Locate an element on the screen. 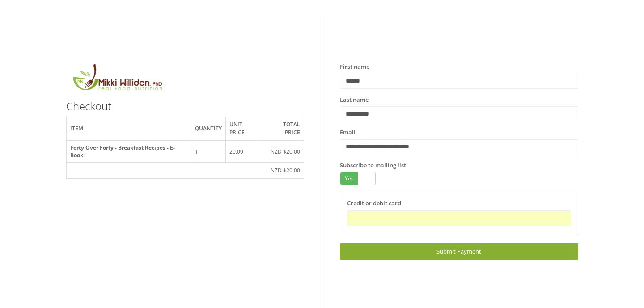  th: Forty Over Forty - Breakfast Recipes - E-Book is located at coordinates (129, 151).